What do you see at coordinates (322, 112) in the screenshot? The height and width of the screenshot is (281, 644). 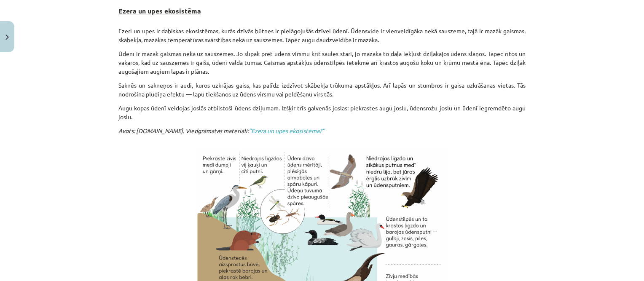 I see `p: Augu kopas ūdenī veidojas joslās atbilstoši ūdens dziļumam. Izšķir trīs galvenās joslas: piekrast...` at bounding box center [322, 112].